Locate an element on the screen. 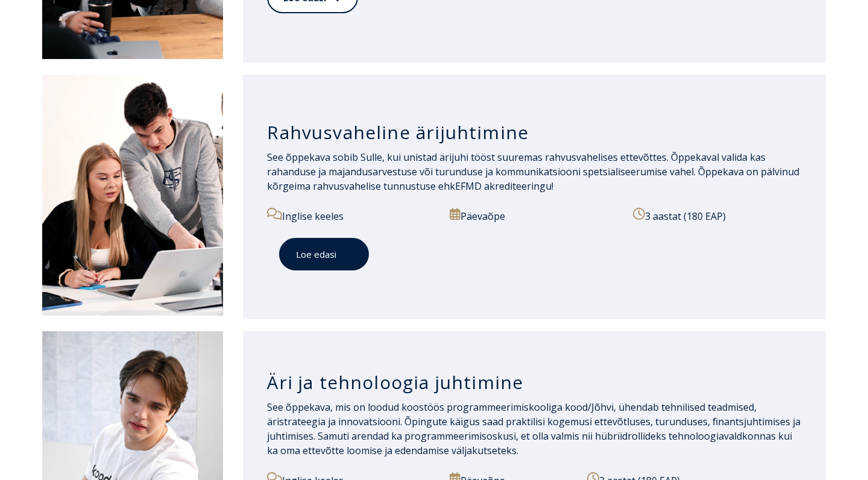 This screenshot has width=868, height=480. a: Loe edasi is located at coordinates (324, 254).